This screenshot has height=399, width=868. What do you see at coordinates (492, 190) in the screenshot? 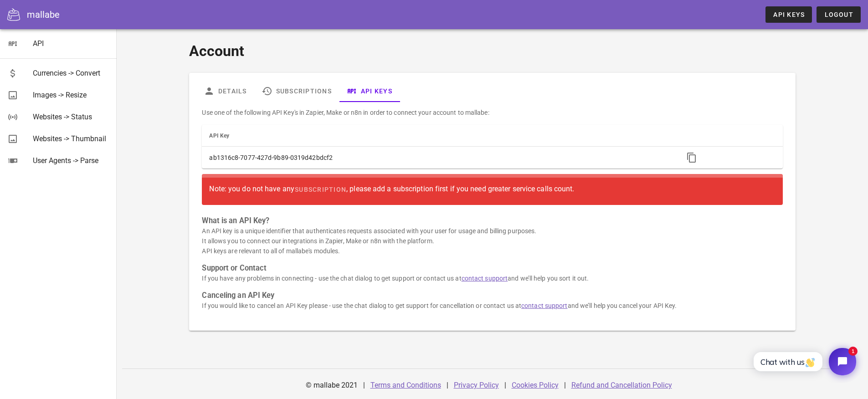
I see `div: Note: you do not have any , please add a subscription first if you need greater service calls count.` at bounding box center [492, 190].